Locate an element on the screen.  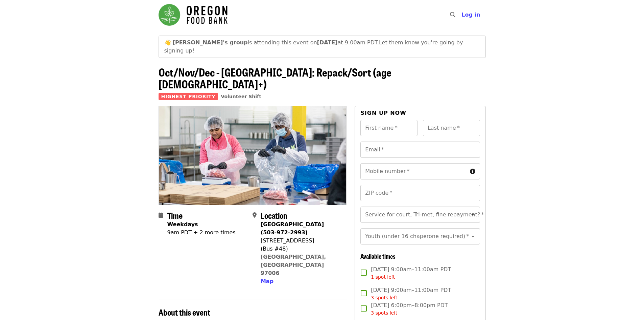
span: Highest Priority is located at coordinates (189, 97).